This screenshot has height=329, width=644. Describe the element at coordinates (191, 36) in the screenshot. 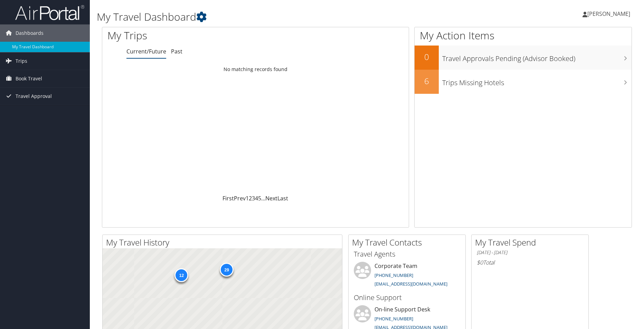

I see `h1: My Trips` at that location.